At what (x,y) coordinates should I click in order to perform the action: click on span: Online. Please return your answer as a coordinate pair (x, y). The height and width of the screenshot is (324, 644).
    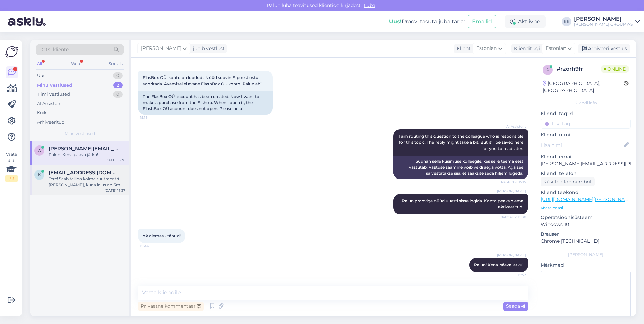
    Looking at the image, I should click on (615, 69).